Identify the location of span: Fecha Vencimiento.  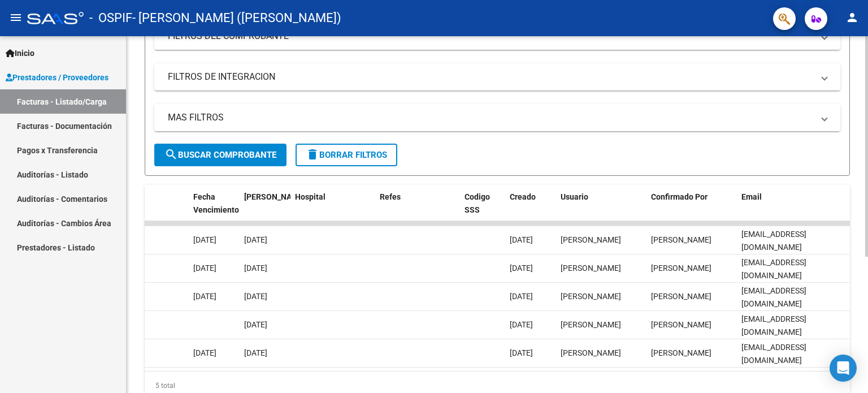
(216, 203).